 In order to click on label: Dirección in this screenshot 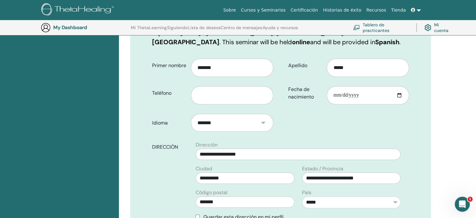, I will do `click(207, 145)`.